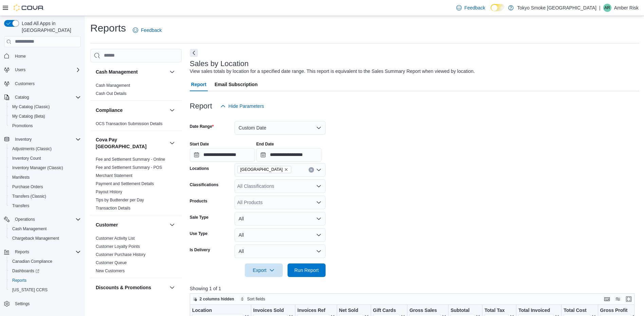 Image resolution: width=644 pixels, height=316 pixels. Describe the element at coordinates (118, 247) in the screenshot. I see `span: Customer Loyalty Points` at that location.